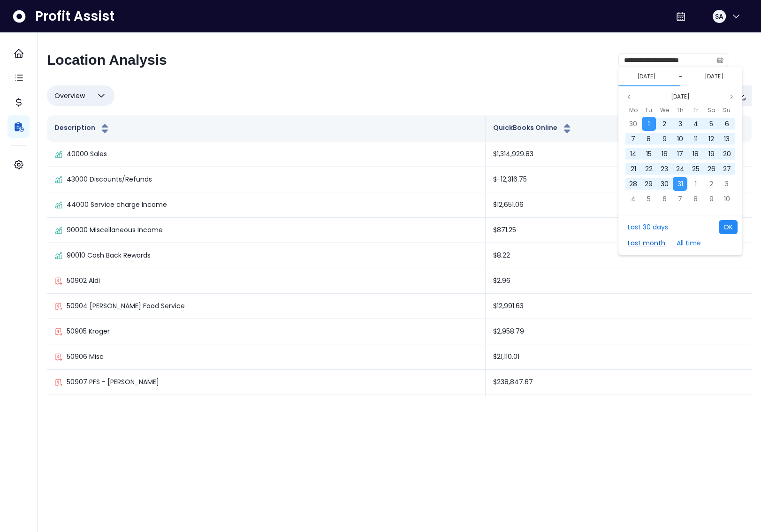  Describe the element at coordinates (85, 356) in the screenshot. I see `p: 50906 Misc` at that location.